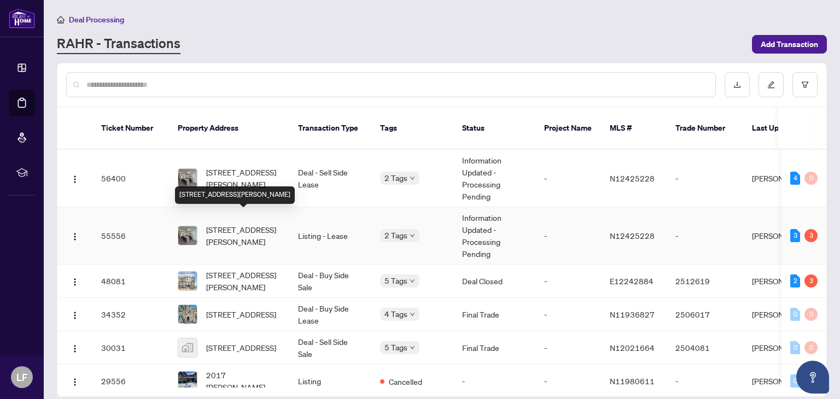 This screenshot has width=840, height=399. What do you see at coordinates (494, 281) in the screenshot?
I see `td: Deal Closed` at bounding box center [494, 281].